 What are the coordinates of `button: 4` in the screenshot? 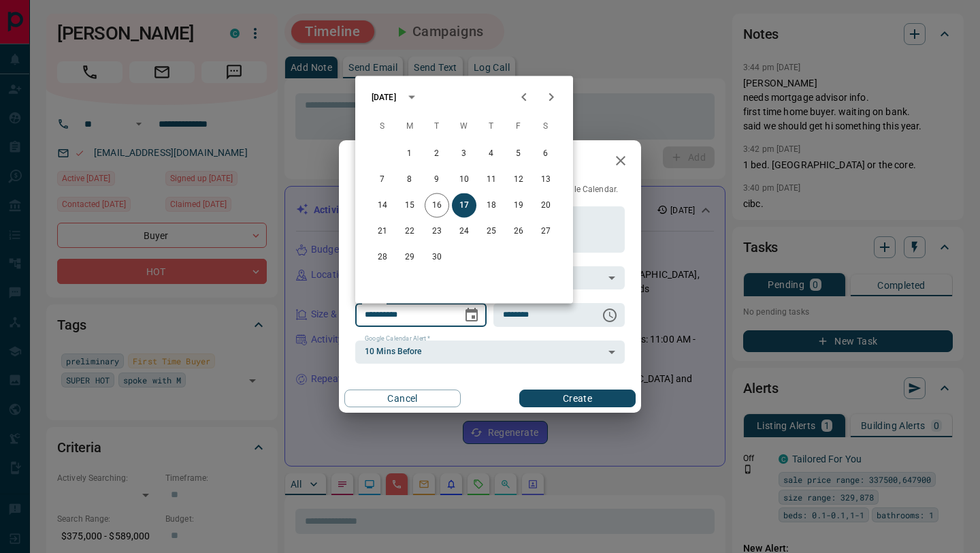 It's located at (491, 154).